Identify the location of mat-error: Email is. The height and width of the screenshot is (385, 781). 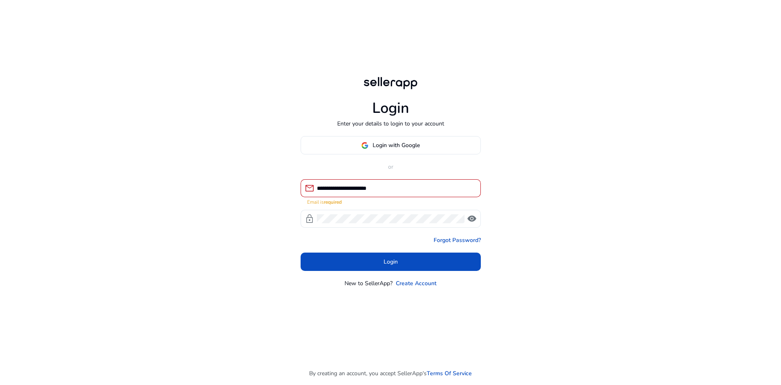
(391, 201).